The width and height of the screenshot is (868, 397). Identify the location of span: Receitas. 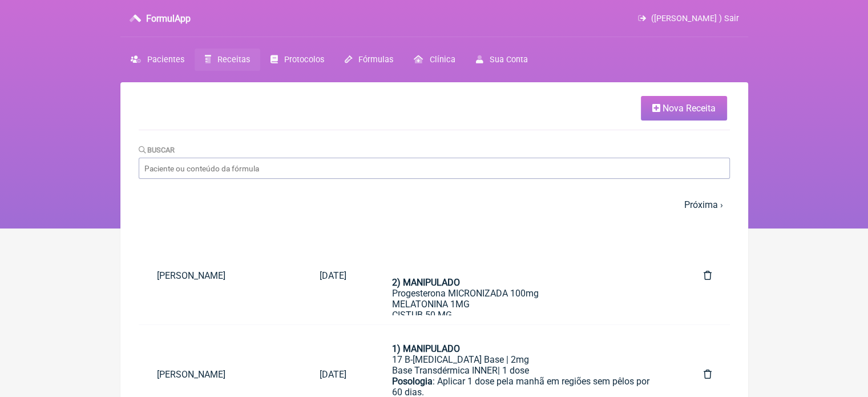
(233, 59).